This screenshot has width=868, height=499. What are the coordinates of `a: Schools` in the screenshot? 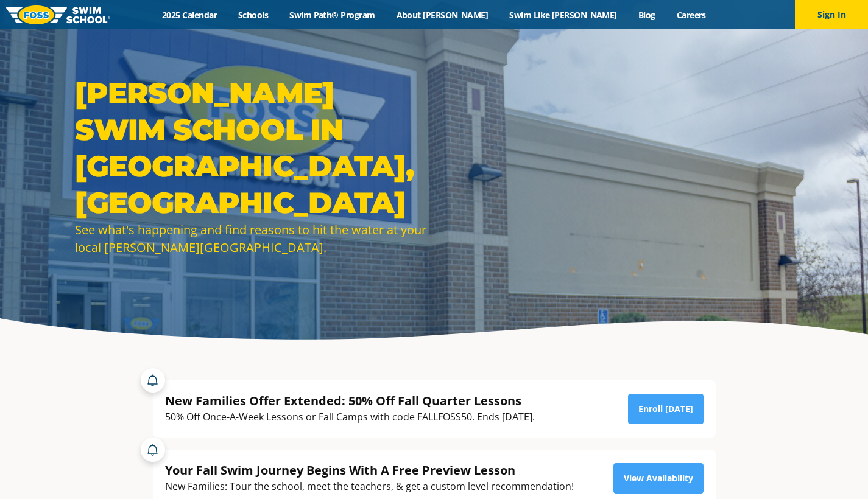 It's located at (253, 15).